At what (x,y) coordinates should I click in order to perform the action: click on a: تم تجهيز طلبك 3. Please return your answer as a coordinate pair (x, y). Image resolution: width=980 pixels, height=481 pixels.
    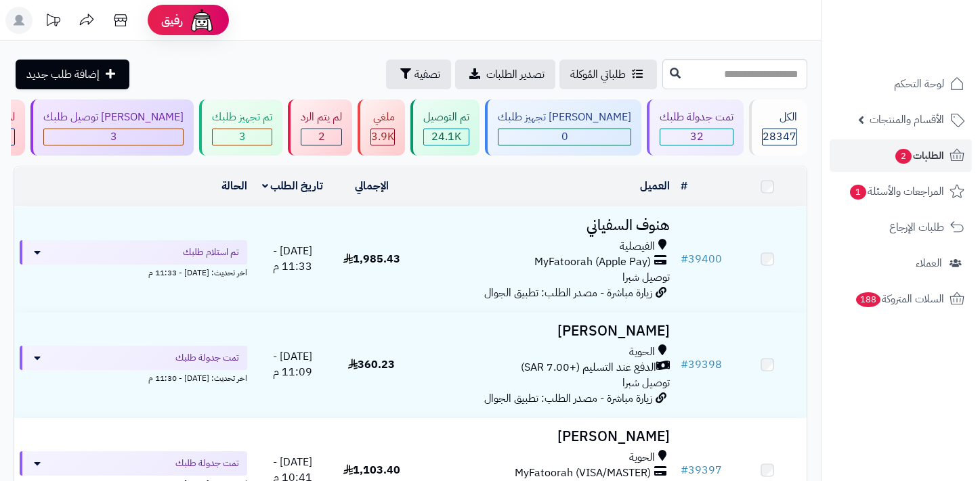
    Looking at the image, I should click on (240, 127).